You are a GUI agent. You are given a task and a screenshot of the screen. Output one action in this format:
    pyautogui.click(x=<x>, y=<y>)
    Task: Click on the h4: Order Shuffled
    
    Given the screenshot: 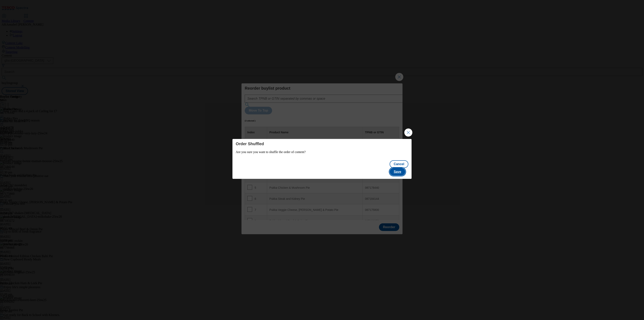 What is the action you would take?
    pyautogui.click(x=322, y=144)
    